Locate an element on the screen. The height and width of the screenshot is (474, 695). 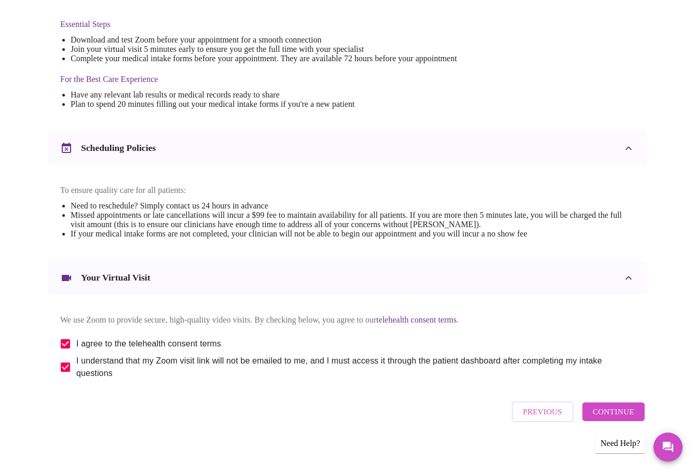
div: Your Virtual Visit is located at coordinates (347, 278).